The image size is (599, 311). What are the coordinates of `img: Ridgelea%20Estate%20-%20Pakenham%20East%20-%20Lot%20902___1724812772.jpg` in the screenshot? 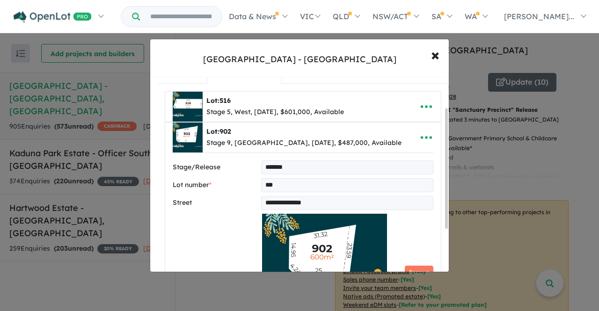 It's located at (188, 138).